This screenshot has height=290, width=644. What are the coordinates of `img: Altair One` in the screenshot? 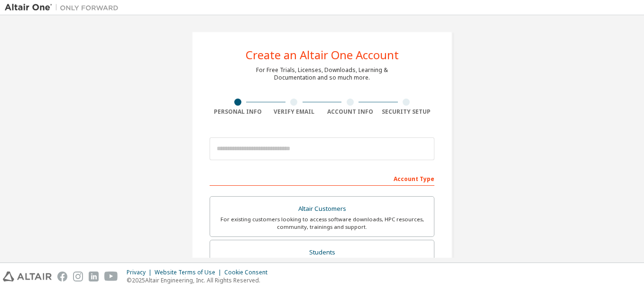 It's located at (64, 8).